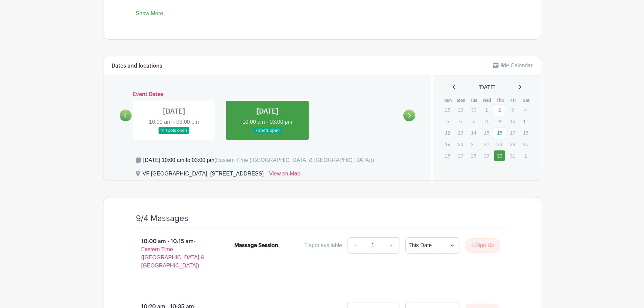  I want to click on p: 4, so click(525, 109).